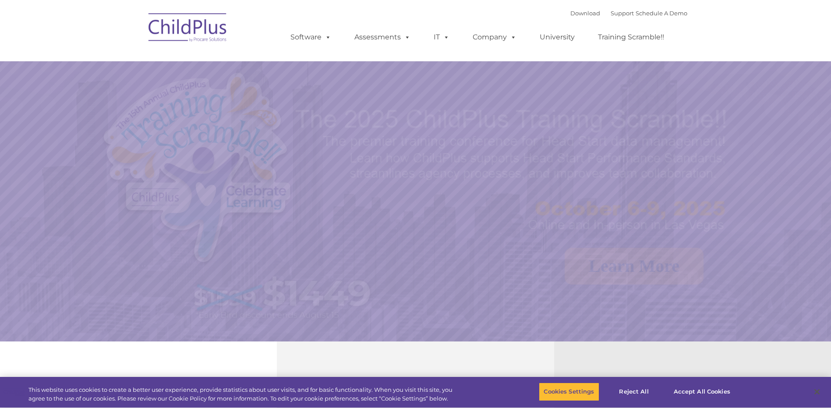 The height and width of the screenshot is (408, 831). What do you see at coordinates (188, 29) in the screenshot?
I see `img: ChildPlus by Procare Solutions` at bounding box center [188, 29].